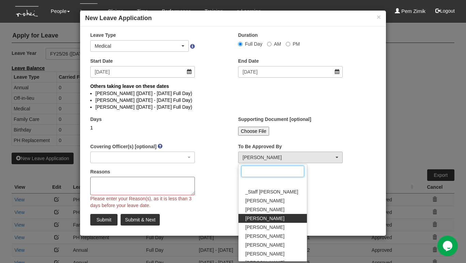  What do you see at coordinates (249, 61) in the screenshot?
I see `label: End Date` at bounding box center [249, 61].